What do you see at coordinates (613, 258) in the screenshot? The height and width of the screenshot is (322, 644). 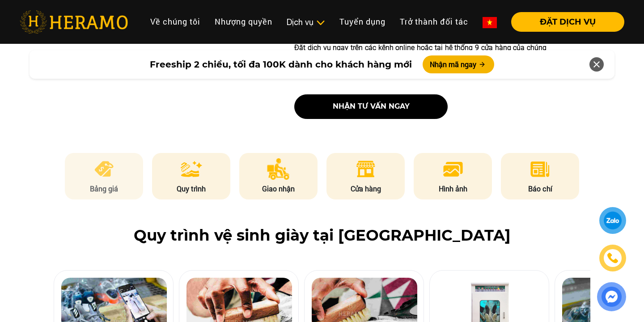 I see `img: phone-icon` at bounding box center [613, 258].